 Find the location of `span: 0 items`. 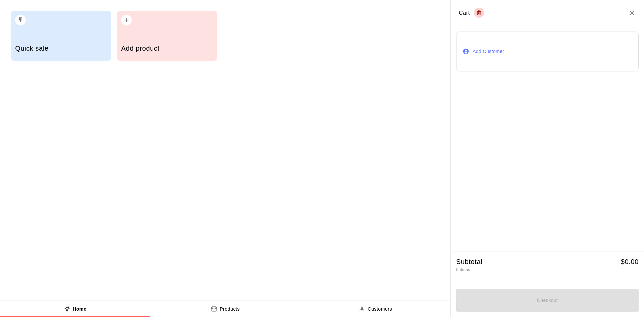

span: 0 items is located at coordinates (463, 270).